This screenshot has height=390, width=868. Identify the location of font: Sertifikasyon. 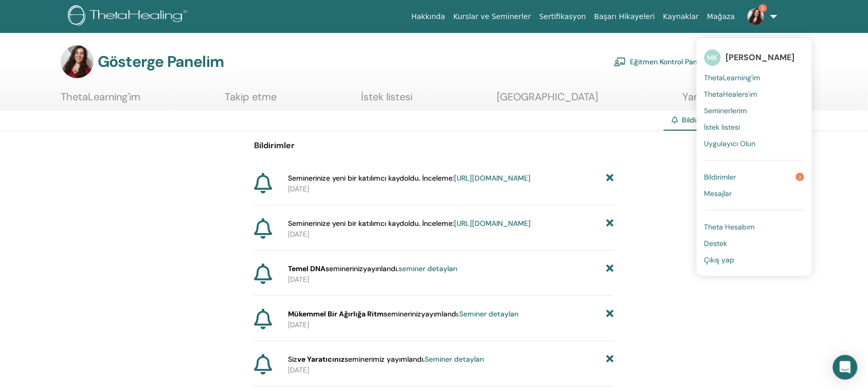
(563, 17).